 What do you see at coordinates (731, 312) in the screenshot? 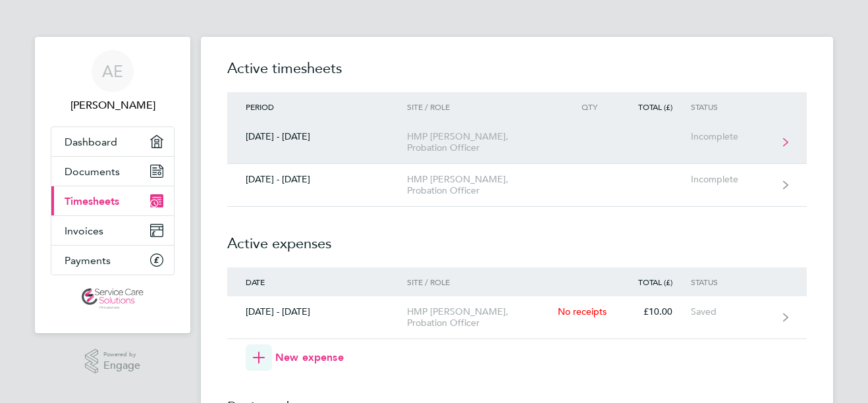
I see `div: Saved` at bounding box center [731, 312].